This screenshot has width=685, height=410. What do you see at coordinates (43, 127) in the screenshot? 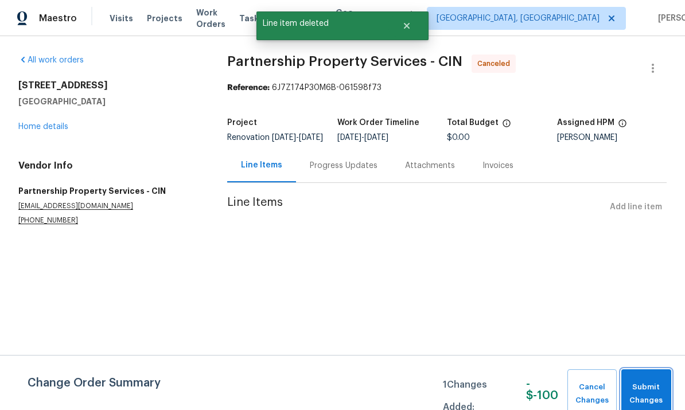
I see `a: Home details` at bounding box center [43, 127].